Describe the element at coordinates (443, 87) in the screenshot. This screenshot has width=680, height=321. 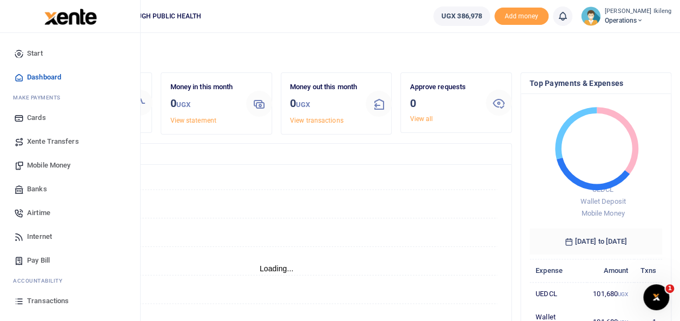
I see `p: Approve requests` at that location.